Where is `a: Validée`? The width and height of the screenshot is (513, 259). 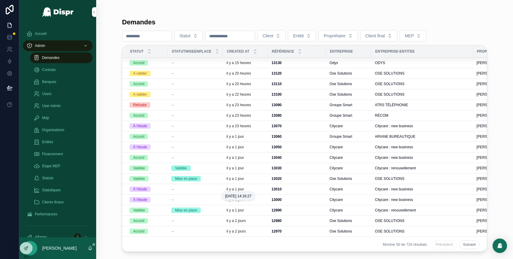 a: Validée is located at coordinates (147, 178).